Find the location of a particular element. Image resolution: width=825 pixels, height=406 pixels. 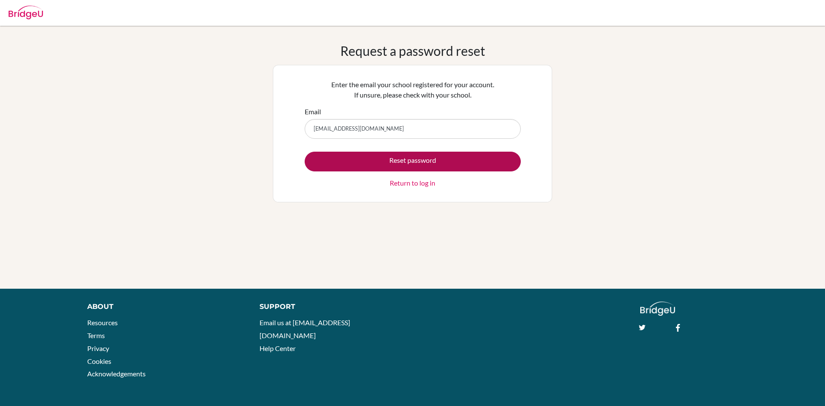

a: Terms is located at coordinates (96, 335).